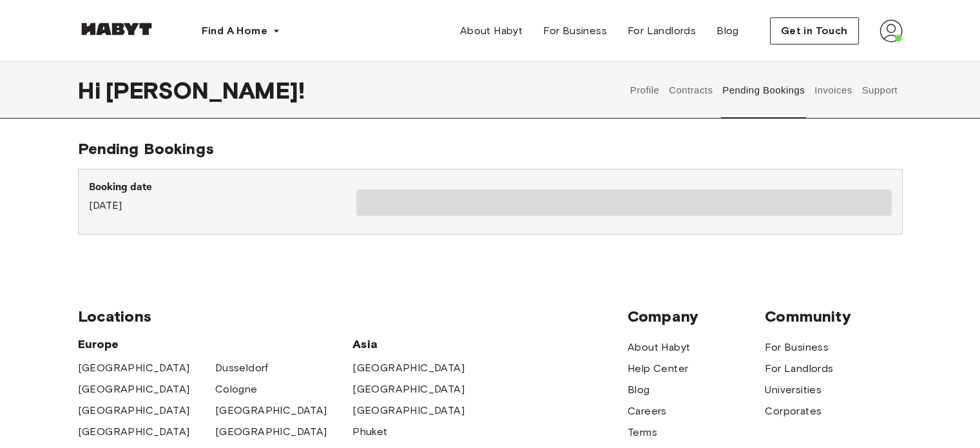  I want to click on button: Invoices, so click(832, 90).